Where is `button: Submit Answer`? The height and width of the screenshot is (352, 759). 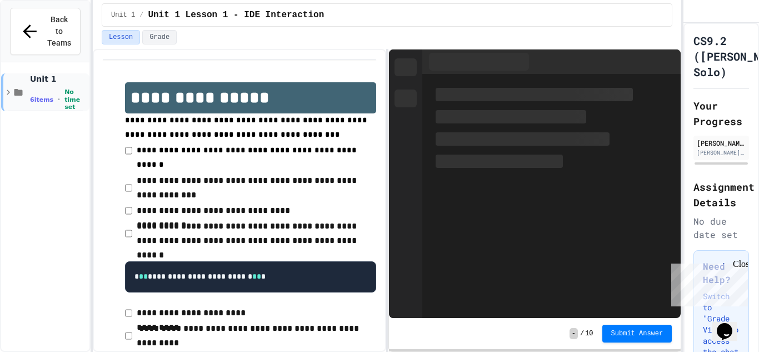
button: Submit Answer is located at coordinates (637, 333).